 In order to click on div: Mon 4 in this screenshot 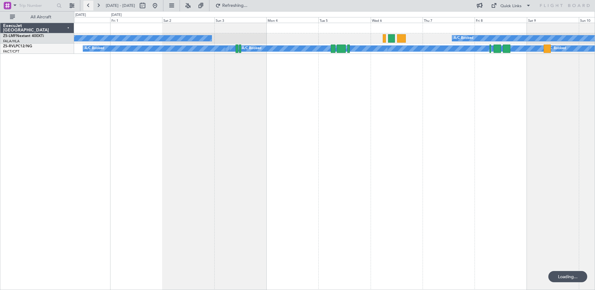, I will do `click(292, 20)`.